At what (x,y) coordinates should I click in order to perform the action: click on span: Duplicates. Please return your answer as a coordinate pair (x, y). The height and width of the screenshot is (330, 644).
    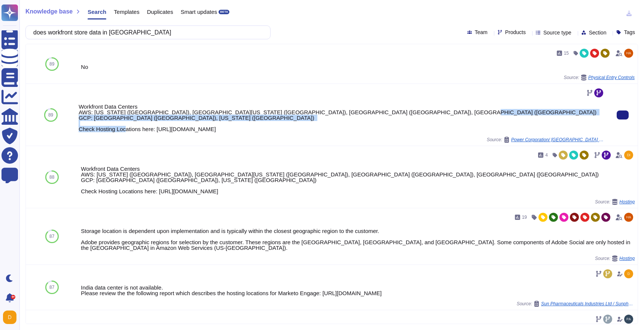
    Looking at the image, I should click on (160, 11).